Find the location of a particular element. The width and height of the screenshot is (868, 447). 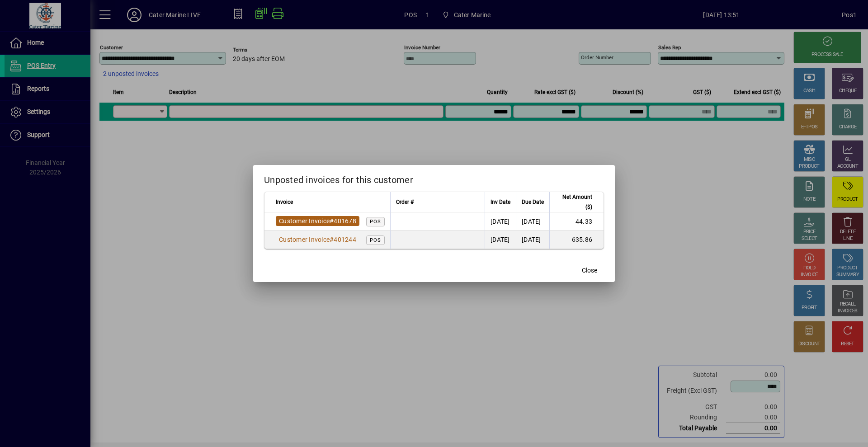

td: 44.33 is located at coordinates (576, 222).